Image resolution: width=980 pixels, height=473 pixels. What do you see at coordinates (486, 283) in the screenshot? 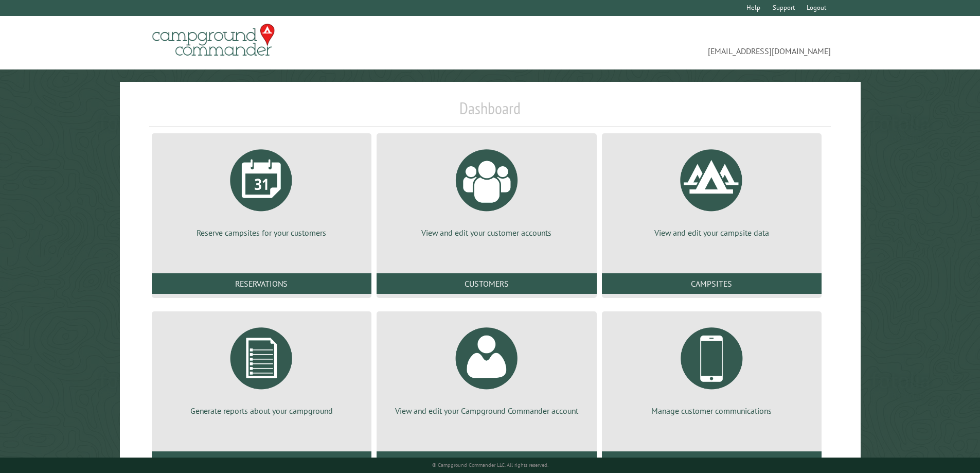
I see `a: Customers` at bounding box center [486, 283].